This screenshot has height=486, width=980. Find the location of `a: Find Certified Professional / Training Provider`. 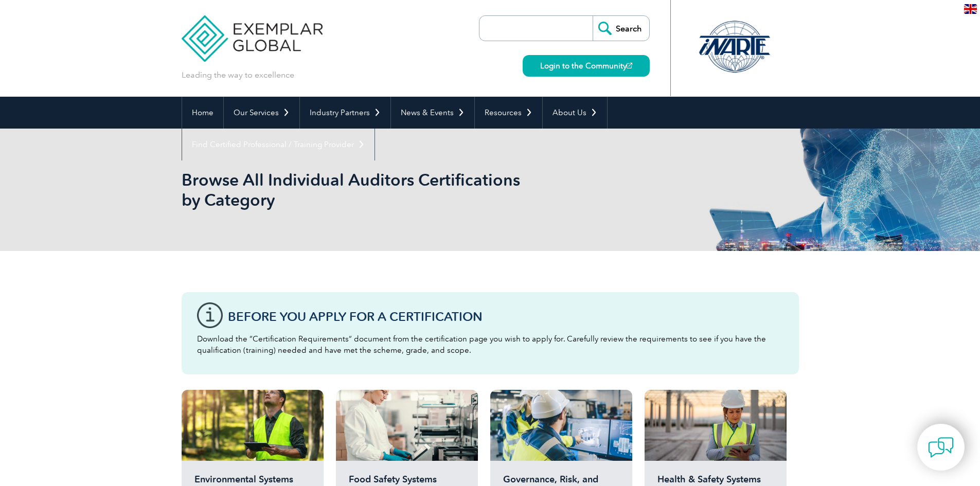

a: Find Certified Professional / Training Provider is located at coordinates (278, 145).